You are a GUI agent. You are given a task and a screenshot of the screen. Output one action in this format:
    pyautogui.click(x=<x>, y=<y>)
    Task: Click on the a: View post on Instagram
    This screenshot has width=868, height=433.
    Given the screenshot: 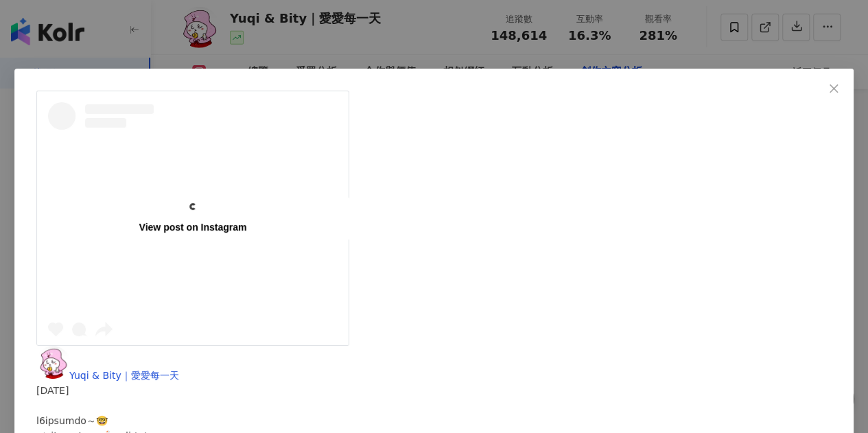 What is the action you would take?
    pyautogui.click(x=193, y=218)
    